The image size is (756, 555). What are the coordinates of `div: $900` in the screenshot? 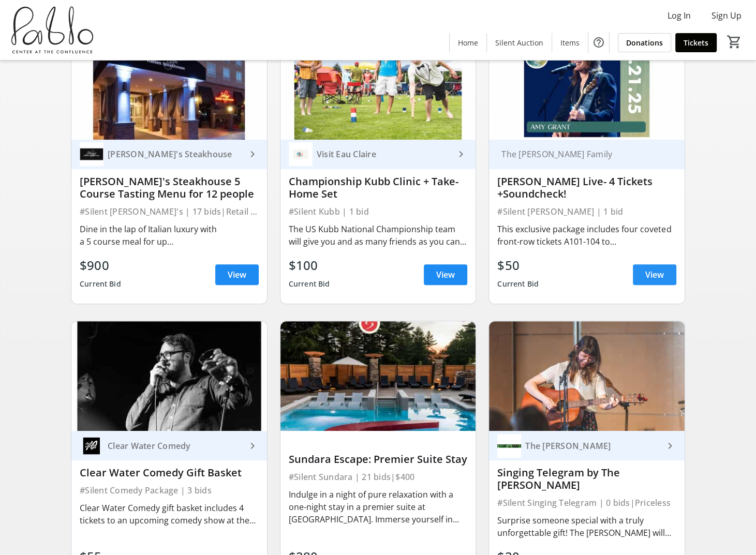 It's located at (100, 265).